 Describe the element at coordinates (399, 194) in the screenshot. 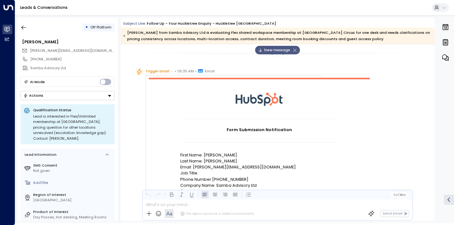

I see `span: Cc Bcc` at that location.